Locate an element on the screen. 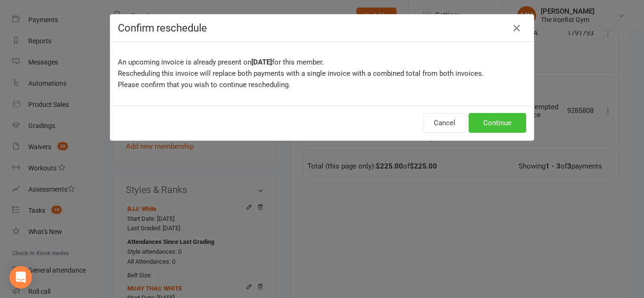  button: Close is located at coordinates (517, 29).